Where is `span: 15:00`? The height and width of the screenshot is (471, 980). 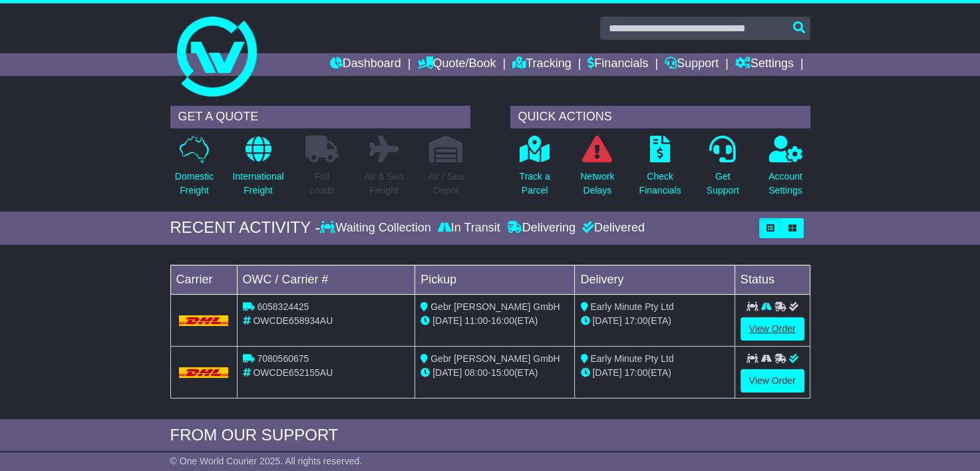
span: 15:00 is located at coordinates (502, 372).